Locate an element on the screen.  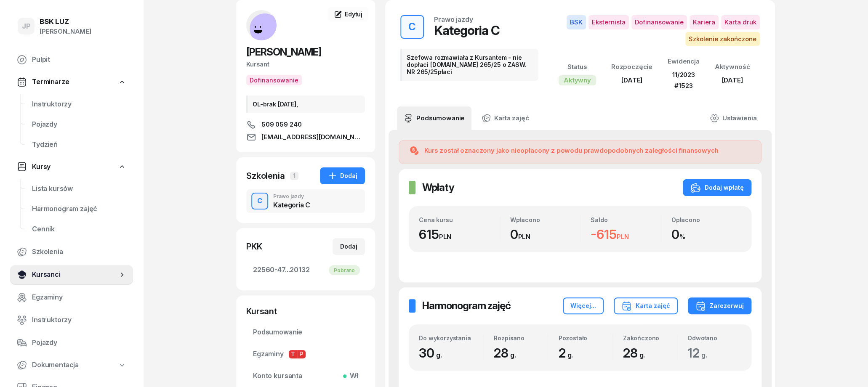
span: 2 is located at coordinates (568, 353).